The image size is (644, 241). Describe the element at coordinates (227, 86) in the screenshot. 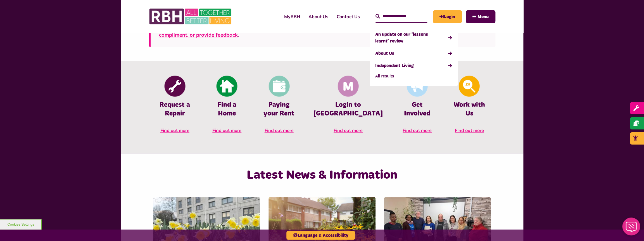

I see `img: Find A Home` at that location.